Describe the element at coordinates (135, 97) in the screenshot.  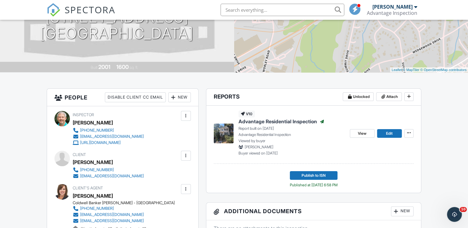
I see `div: Disable Client CC Email` at that location.